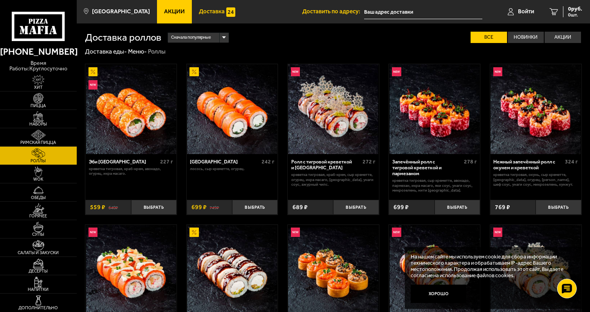  I want to click on span: 324 г, so click(571, 162).